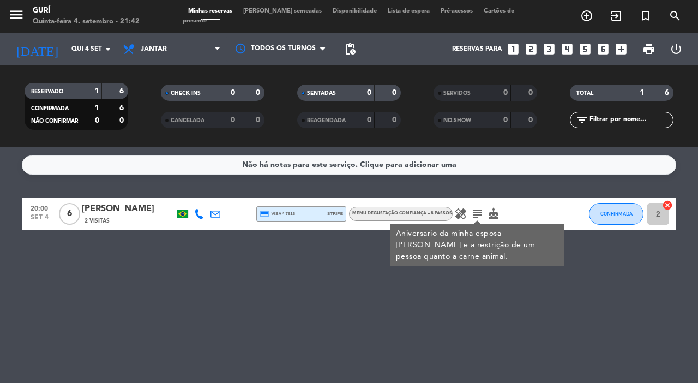  Describe the element at coordinates (354, 11) in the screenshot. I see `span: Disponibilidade` at that location.